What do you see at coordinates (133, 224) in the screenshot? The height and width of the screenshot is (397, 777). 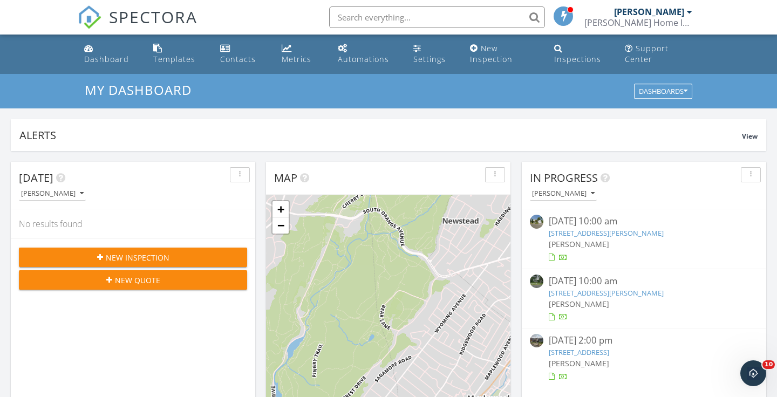 I see `div: No results found` at bounding box center [133, 224].